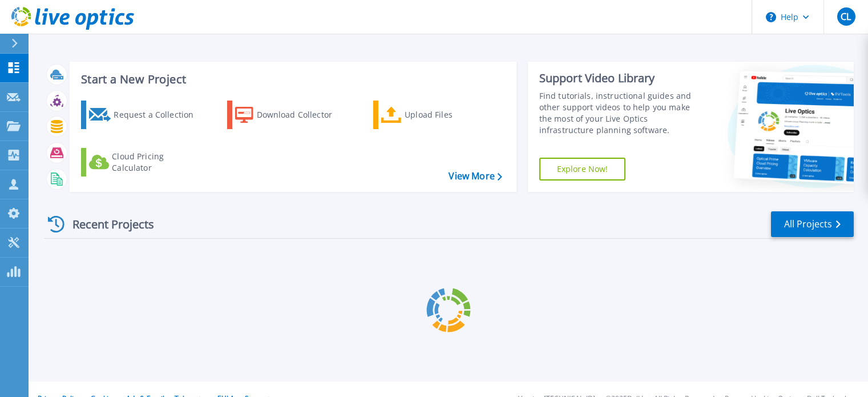 Image resolution: width=868 pixels, height=397 pixels. I want to click on div: Cloud Pricing Calculator, so click(158, 162).